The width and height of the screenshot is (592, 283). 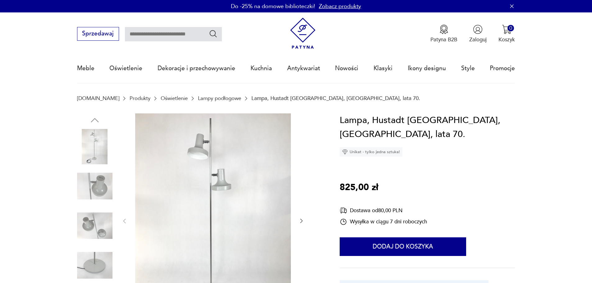 What do you see at coordinates (503, 68) in the screenshot?
I see `a: Promocje` at bounding box center [503, 68].